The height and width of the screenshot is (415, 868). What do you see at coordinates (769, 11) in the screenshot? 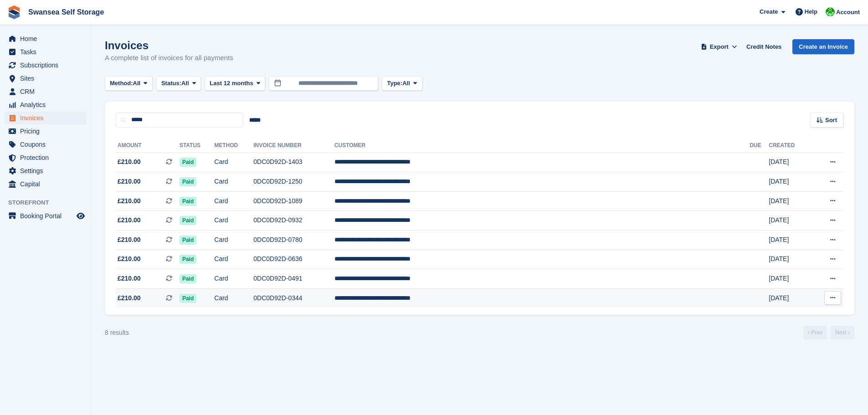
I see `span: Create` at bounding box center [769, 11].